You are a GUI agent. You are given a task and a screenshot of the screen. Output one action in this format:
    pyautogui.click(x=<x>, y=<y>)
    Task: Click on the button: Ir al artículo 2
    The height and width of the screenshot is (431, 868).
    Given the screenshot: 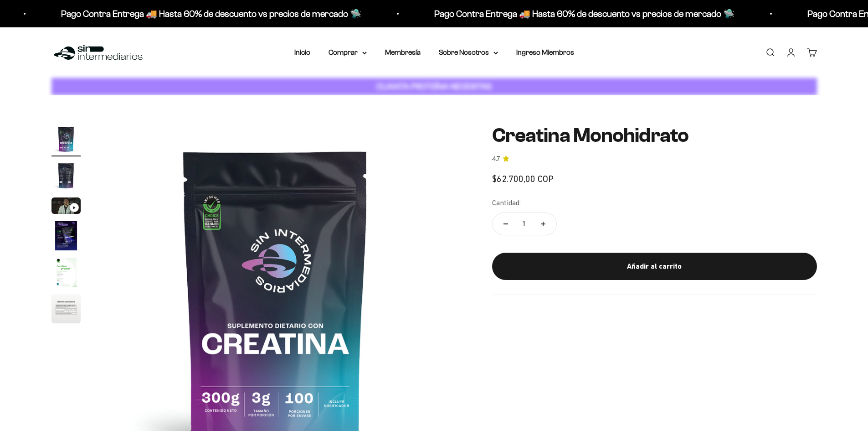 What is the action you would take?
    pyautogui.click(x=66, y=177)
    